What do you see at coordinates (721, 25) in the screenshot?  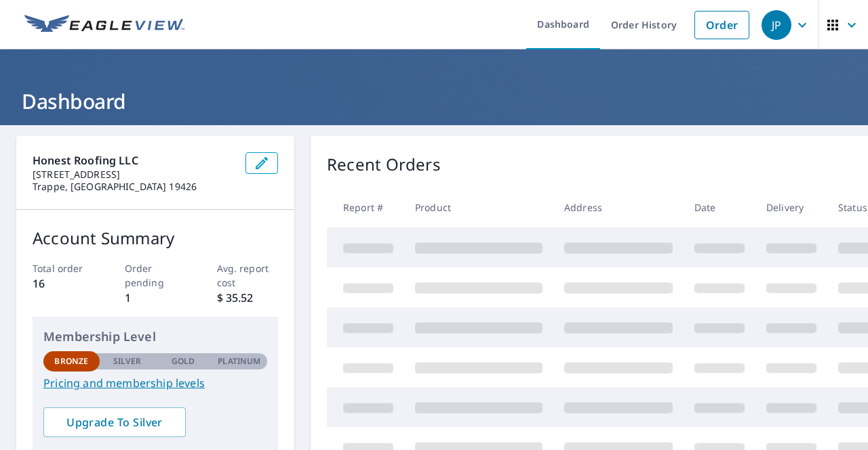 I see `a: Order` at bounding box center [721, 25].